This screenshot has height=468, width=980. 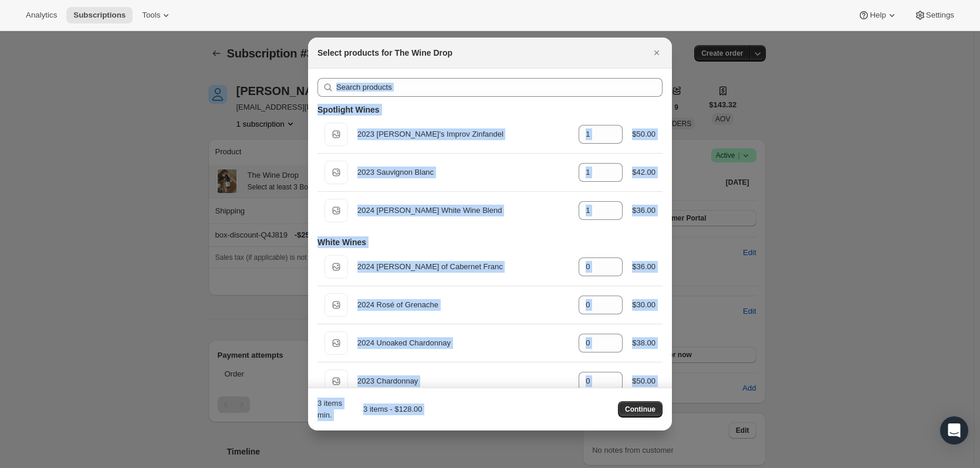 I want to click on div: $30.00, so click(x=644, y=305).